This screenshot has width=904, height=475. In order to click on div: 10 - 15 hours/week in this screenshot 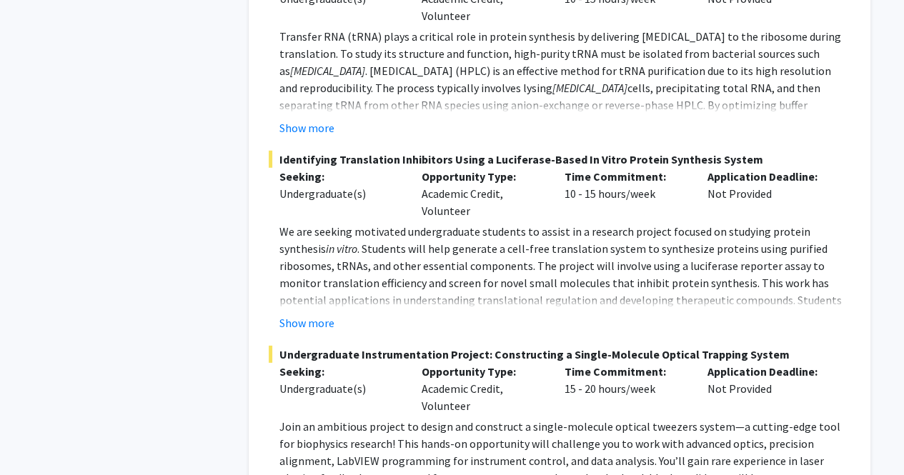, I will do `click(625, 194)`.